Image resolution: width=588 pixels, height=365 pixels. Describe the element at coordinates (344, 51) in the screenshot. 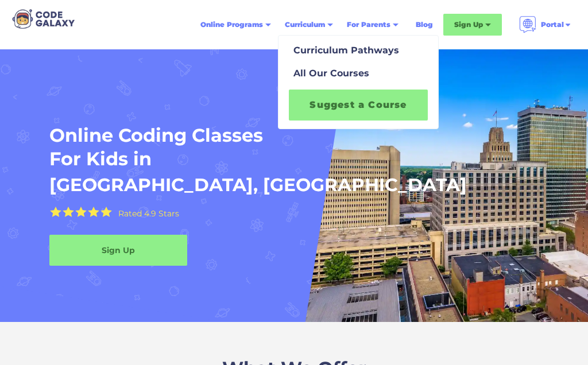

I see `div: Curriculum Pathways` at that location.